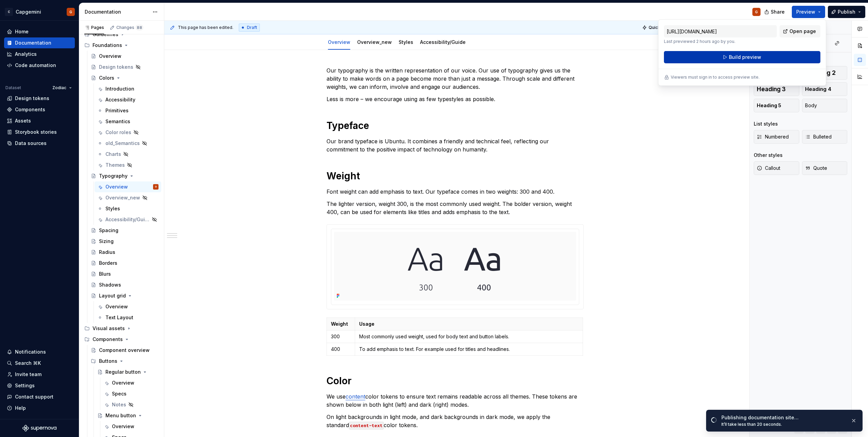 The height and width of the screenshot is (437, 868). What do you see at coordinates (455, 381) in the screenshot?
I see `h1: Color` at bounding box center [455, 381].